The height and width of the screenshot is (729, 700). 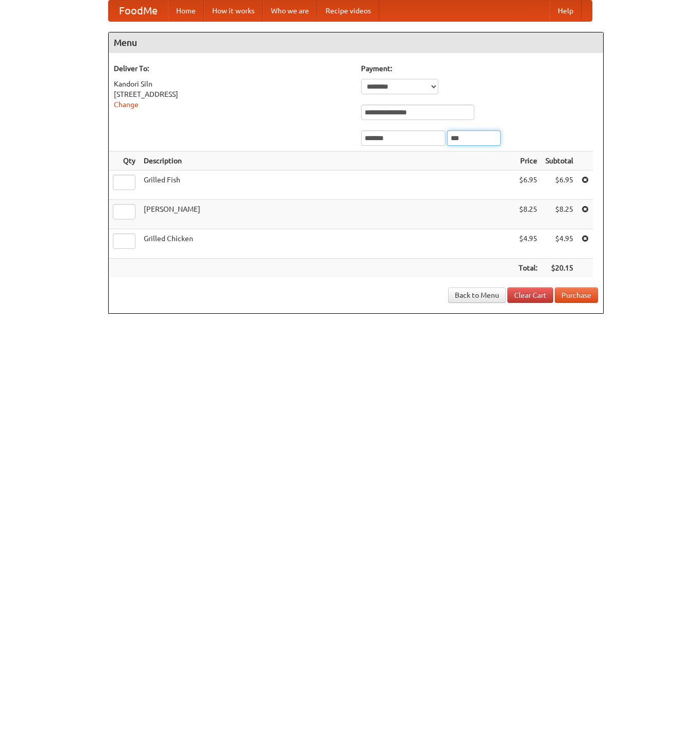 I want to click on td: Grilled Fish, so click(x=327, y=185).